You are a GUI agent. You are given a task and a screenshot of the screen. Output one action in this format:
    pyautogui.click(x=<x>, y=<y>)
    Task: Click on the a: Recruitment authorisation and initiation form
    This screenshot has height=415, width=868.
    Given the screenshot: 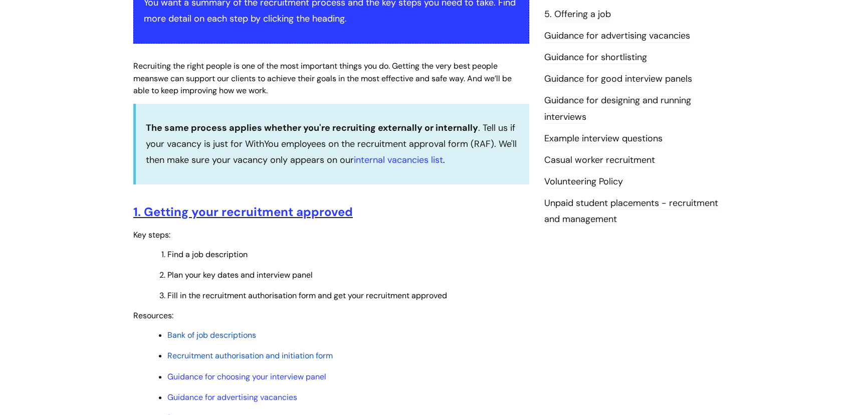 What is the action you would take?
    pyautogui.click(x=250, y=356)
    